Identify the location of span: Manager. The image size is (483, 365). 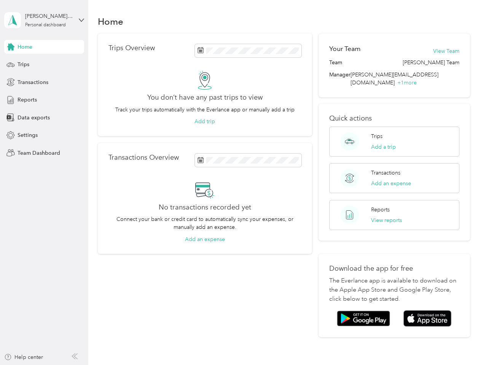
(340, 79).